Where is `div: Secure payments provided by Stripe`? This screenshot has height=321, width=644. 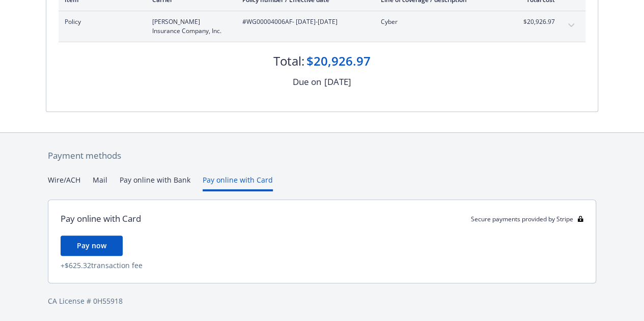 div: Secure payments provided by Stripe is located at coordinates (527, 219).